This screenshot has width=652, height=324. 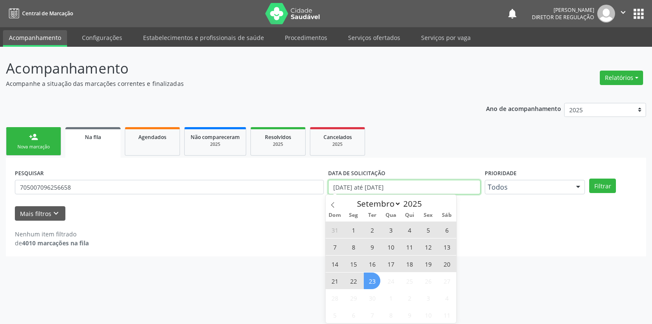 I want to click on a: Serviços por vaga, so click(x=446, y=37).